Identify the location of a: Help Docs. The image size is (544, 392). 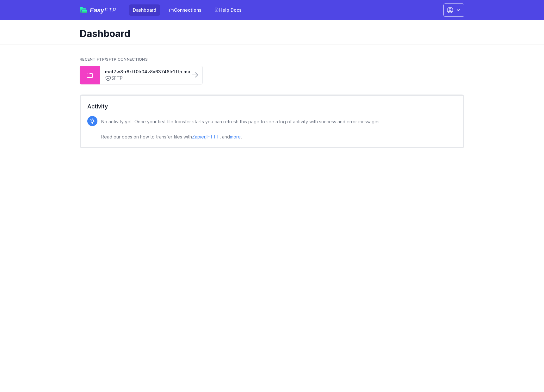
(228, 10).